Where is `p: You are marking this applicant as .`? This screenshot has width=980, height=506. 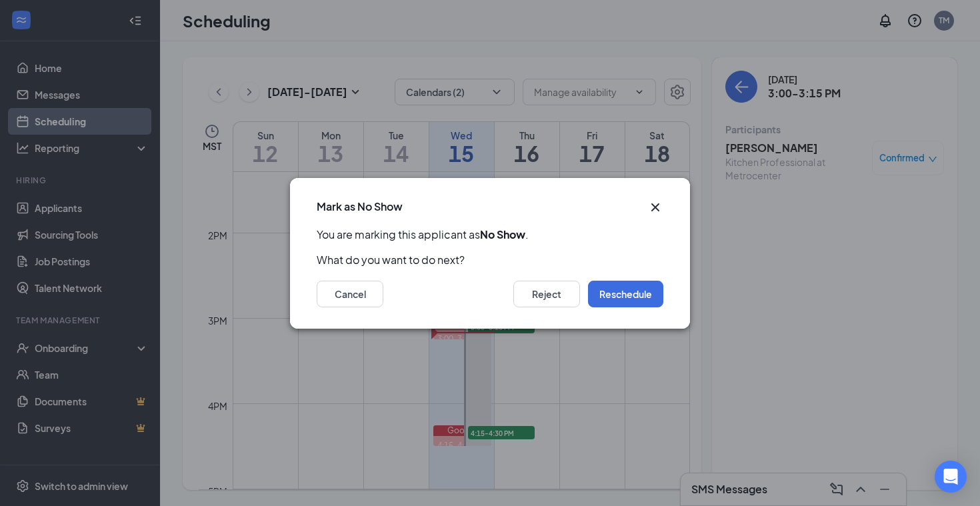
p: You are marking this applicant as . is located at coordinates (490, 235).